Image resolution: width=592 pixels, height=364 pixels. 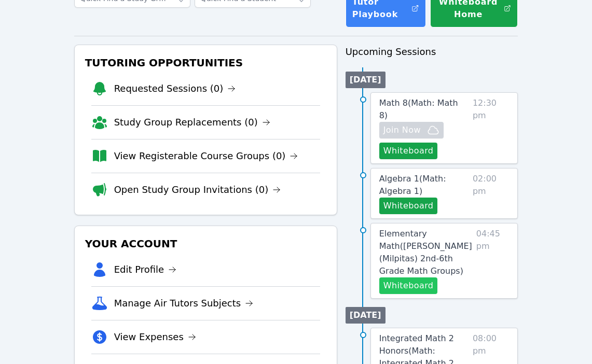 What do you see at coordinates (198, 190) in the screenshot?
I see `a: Open Study Group Invitations (0)` at bounding box center [198, 190].